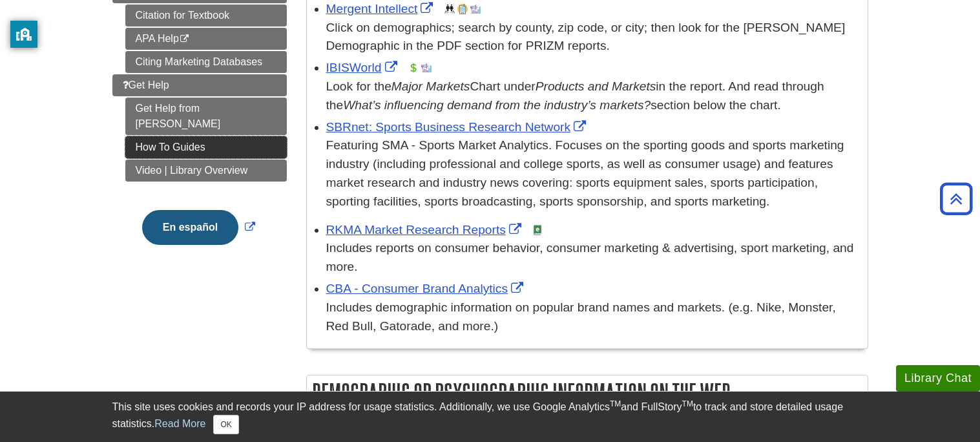 The height and width of the screenshot is (442, 980). I want to click on i: Products and Markets, so click(596, 86).